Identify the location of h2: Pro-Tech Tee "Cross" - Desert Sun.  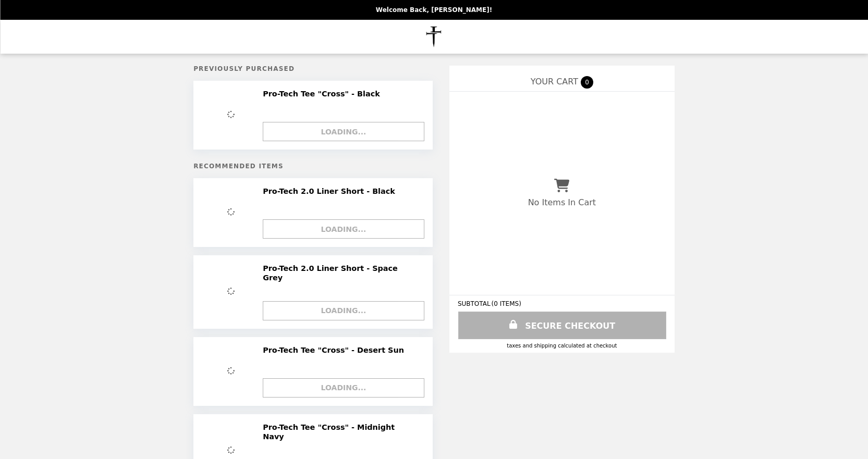
(335, 350).